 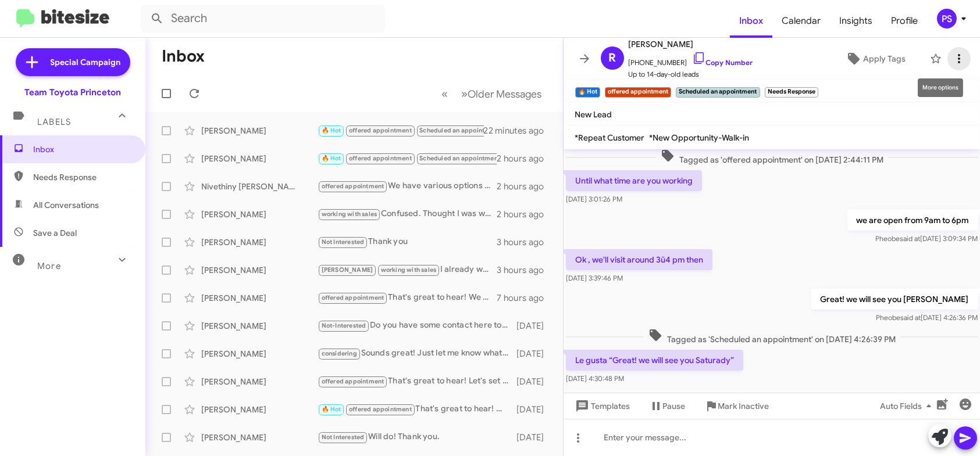 I want to click on div: We have various options available. Would you like to set up a time to visit the dealership and ex..., so click(x=407, y=186).